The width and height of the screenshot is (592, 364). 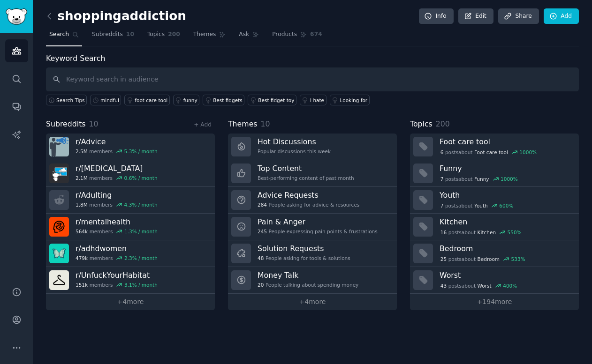 I want to click on span: 674, so click(x=316, y=35).